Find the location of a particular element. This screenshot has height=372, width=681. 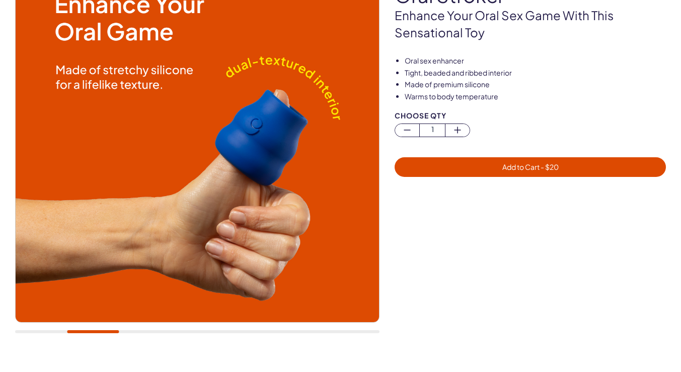

li: Oral sex enhancer is located at coordinates (535, 61).